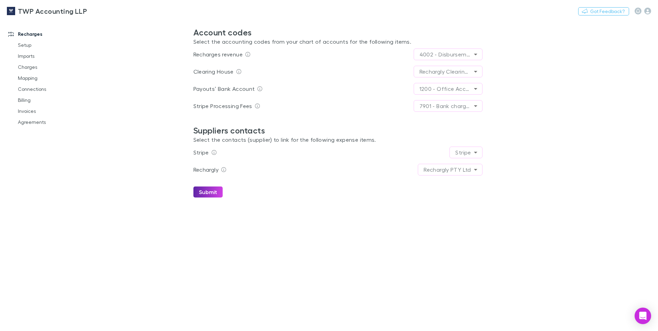 The height and width of the screenshot is (331, 658). Describe the element at coordinates (206, 170) in the screenshot. I see `p: Rechargly` at that location.